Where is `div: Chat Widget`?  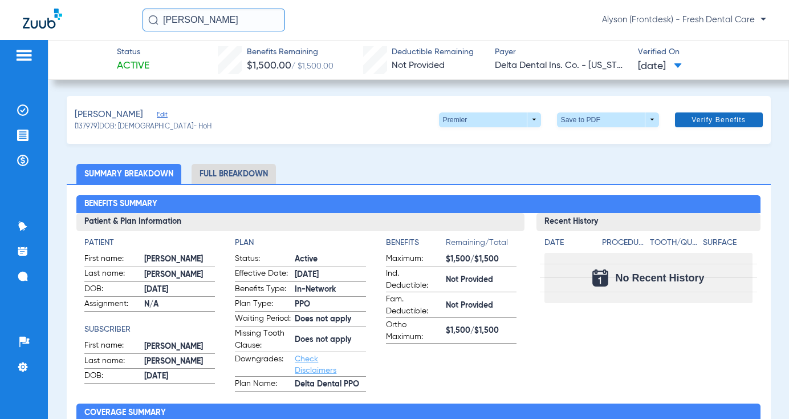 div: Chat Widget is located at coordinates (761, 391).